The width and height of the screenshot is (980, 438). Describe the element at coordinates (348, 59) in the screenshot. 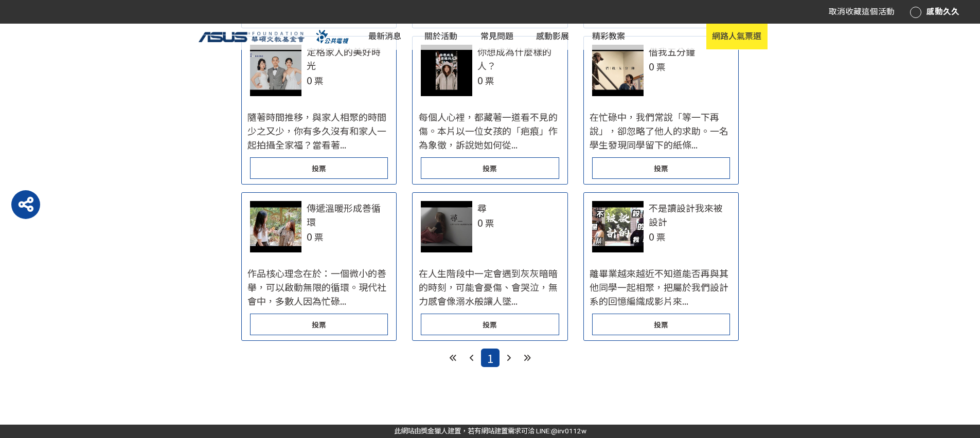

I see `div: 定格家人的美好時光` at that location.